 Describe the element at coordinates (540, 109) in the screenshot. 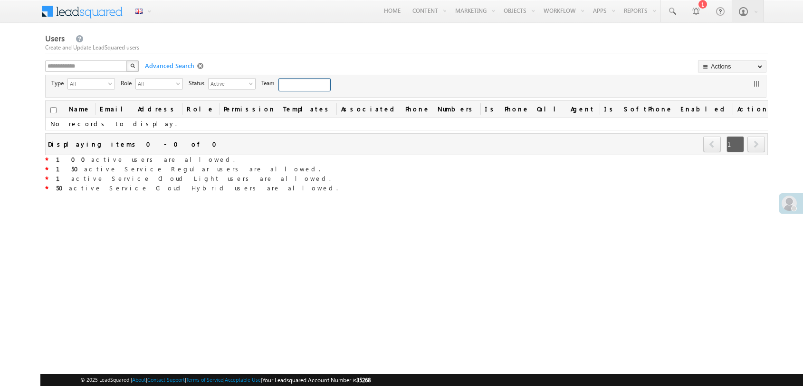

I see `a: Is Phone Call Agent` at that location.